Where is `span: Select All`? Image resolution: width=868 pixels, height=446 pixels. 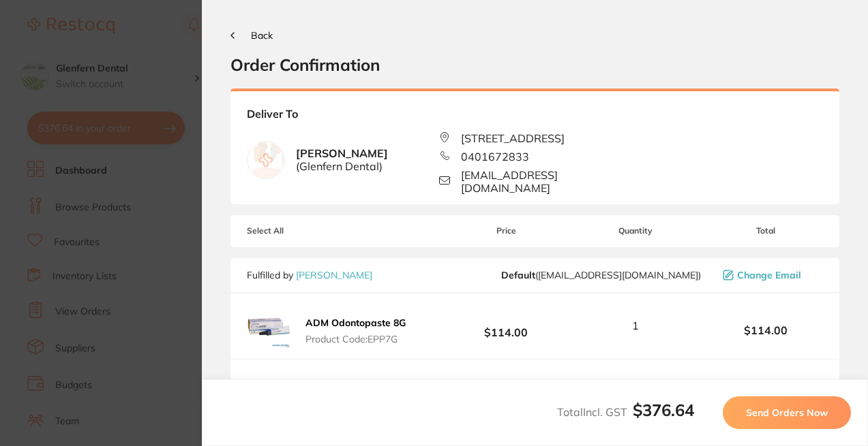 span: Select All is located at coordinates (315, 231).